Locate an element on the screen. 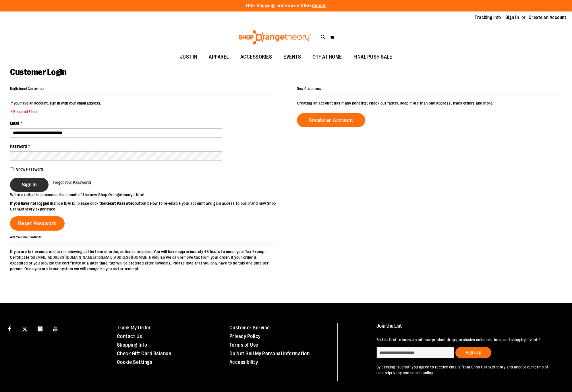 The height and width of the screenshot is (392, 572). span: Reset Password is located at coordinates (37, 223).